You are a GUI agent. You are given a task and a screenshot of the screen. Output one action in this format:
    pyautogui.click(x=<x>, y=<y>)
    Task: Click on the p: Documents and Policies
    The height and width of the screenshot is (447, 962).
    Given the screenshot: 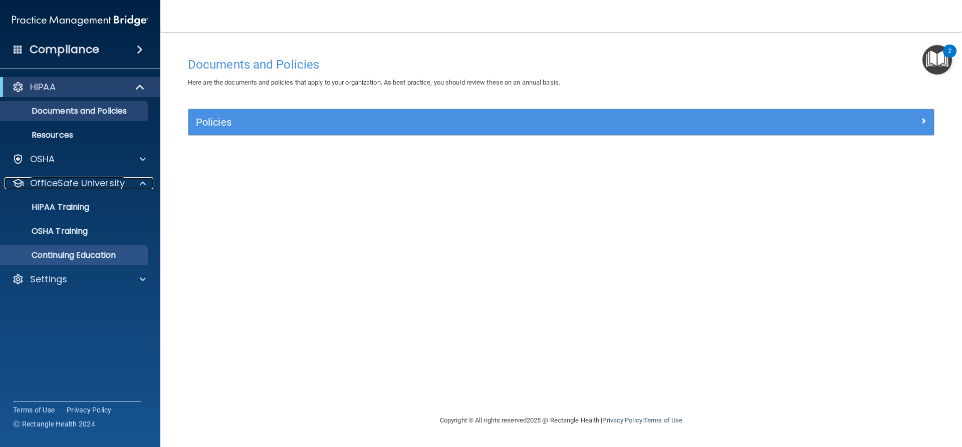 What is the action you would take?
    pyautogui.click(x=75, y=111)
    